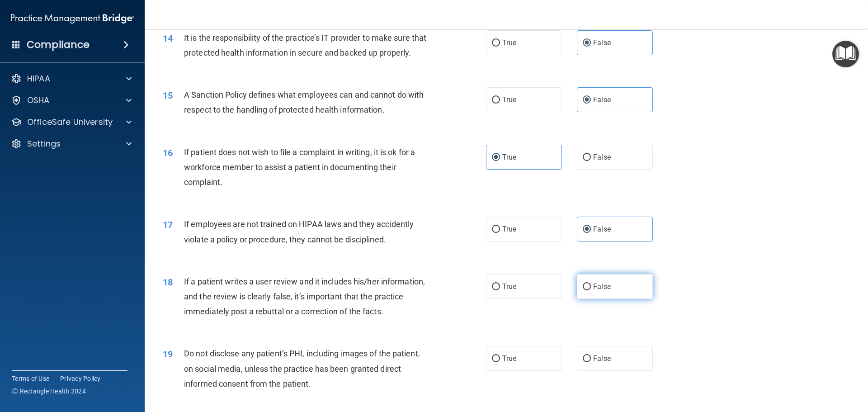 This screenshot has width=868, height=412. What do you see at coordinates (305, 296) in the screenshot?
I see `span: If a patient writes a user review and it includes his/her information, and the review is clearly ...` at bounding box center [305, 296].